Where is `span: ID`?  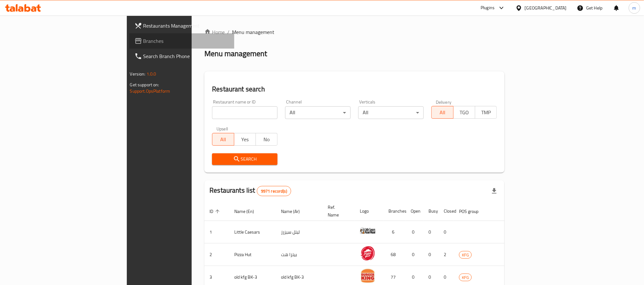 span: ID is located at coordinates (216, 212).